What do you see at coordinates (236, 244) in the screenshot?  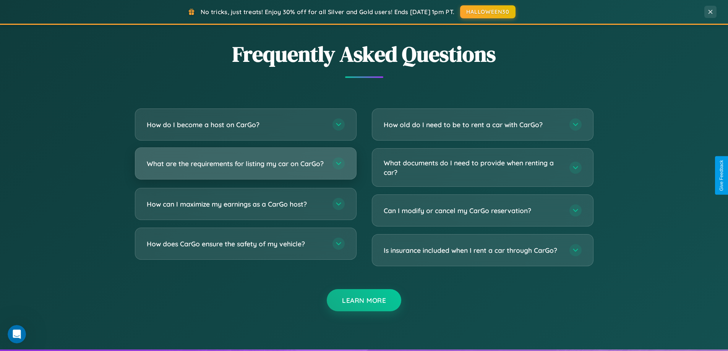 I see `h3: How does CarGo ensure the safety of my vehicle?` at bounding box center [236, 244].